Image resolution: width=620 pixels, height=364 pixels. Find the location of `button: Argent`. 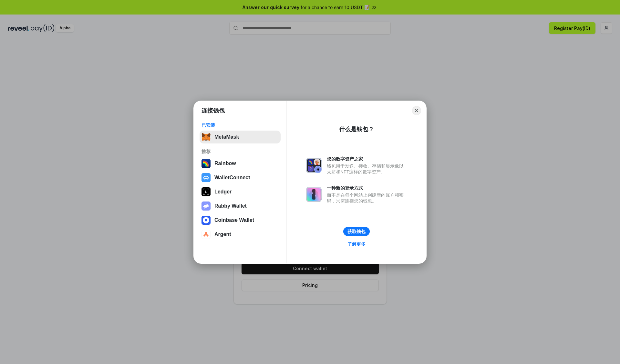

button: Argent is located at coordinates (240, 234).